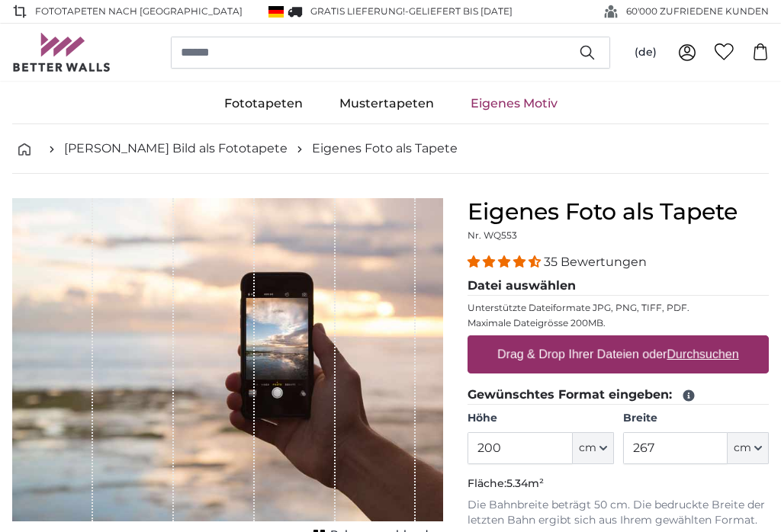  Describe the element at coordinates (617, 323) in the screenshot. I see `p: Maximale Dateigrösse 200MB.` at that location.